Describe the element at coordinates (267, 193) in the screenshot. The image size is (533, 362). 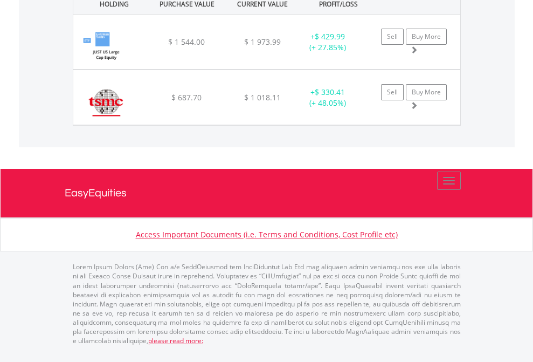
I see `div: EasyEquities` at that location.